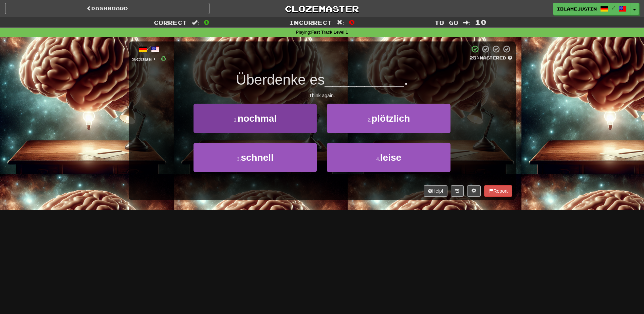 This screenshot has height=314, width=644. I want to click on span: schnell, so click(257, 157).